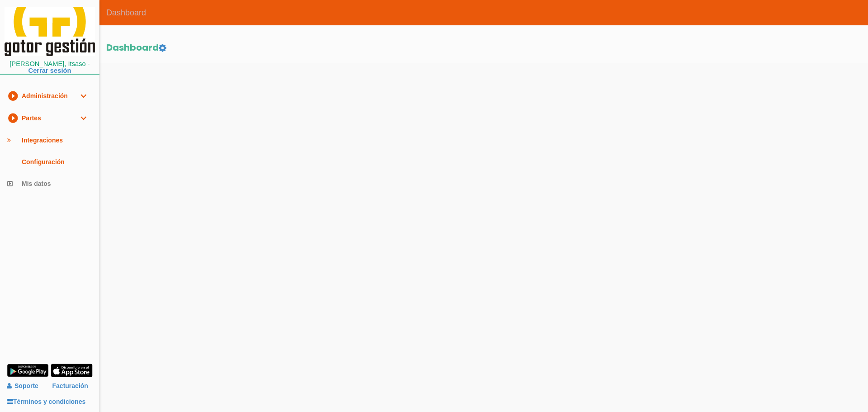 Image resolution: width=868 pixels, height=412 pixels. What do you see at coordinates (484, 47) in the screenshot?
I see `h2: Dashboard` at bounding box center [484, 47].